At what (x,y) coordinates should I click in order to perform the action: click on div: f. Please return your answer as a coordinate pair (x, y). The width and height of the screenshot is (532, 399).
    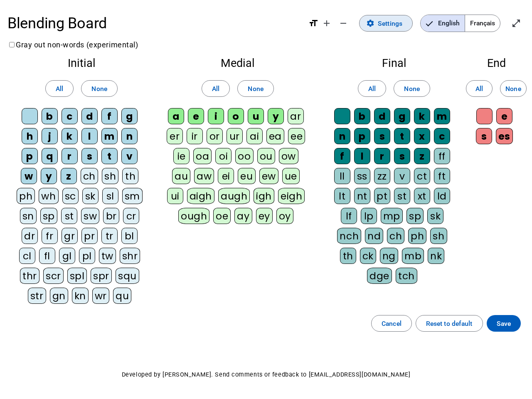
    Looking at the image, I should click on (342, 156).